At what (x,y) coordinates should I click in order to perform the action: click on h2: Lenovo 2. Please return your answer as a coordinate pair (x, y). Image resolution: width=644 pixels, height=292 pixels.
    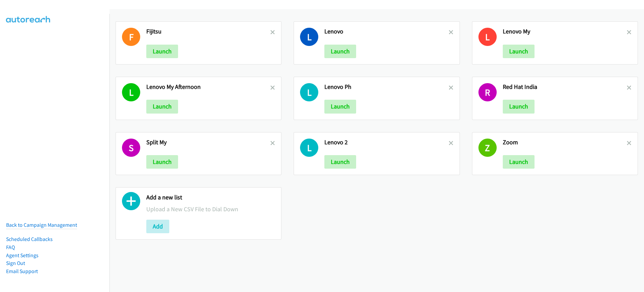
    Looking at the image, I should click on (386, 142).